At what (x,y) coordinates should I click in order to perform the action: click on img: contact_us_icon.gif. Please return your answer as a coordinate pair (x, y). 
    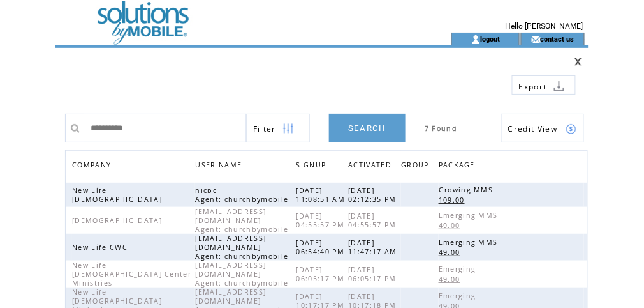
    Looking at the image, I should click on (536, 40).